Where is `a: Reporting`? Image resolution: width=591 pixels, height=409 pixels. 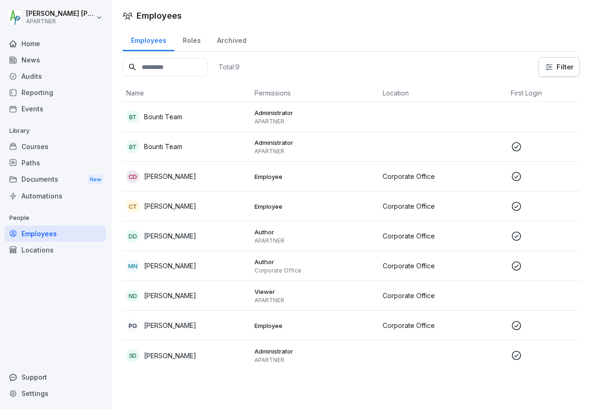
a: Reporting is located at coordinates (55, 92).